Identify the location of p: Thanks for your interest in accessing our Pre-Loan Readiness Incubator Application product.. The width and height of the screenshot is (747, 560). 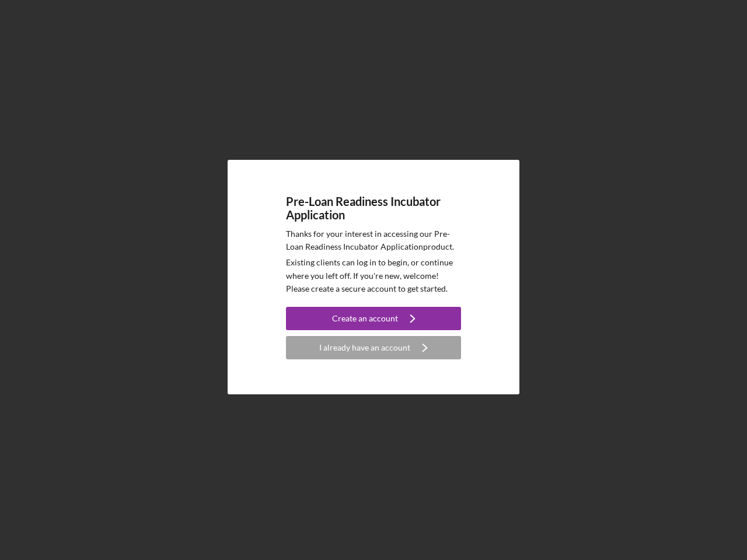
(374, 240).